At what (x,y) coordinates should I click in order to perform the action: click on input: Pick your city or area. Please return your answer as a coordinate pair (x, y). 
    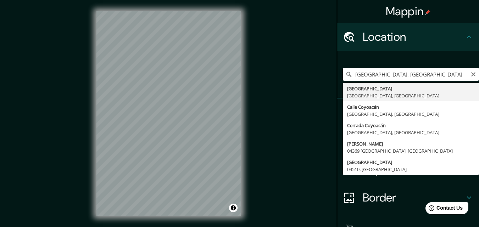
    Looking at the image, I should click on (411, 74).